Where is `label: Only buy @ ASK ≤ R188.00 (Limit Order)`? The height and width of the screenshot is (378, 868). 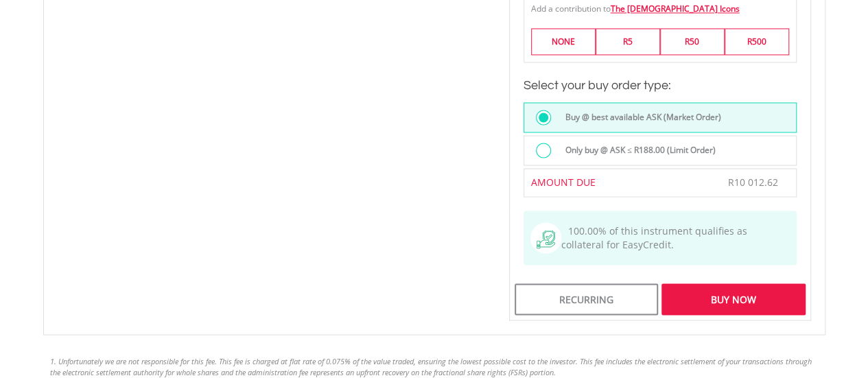 label: Only buy @ ASK ≤ R188.00 (Limit Order) is located at coordinates (636, 150).